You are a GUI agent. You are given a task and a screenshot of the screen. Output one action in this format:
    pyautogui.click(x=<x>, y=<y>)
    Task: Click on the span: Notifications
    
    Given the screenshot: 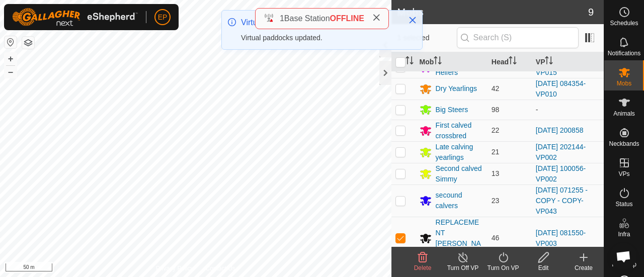 What is the action you would take?
    pyautogui.click(x=624, y=53)
    